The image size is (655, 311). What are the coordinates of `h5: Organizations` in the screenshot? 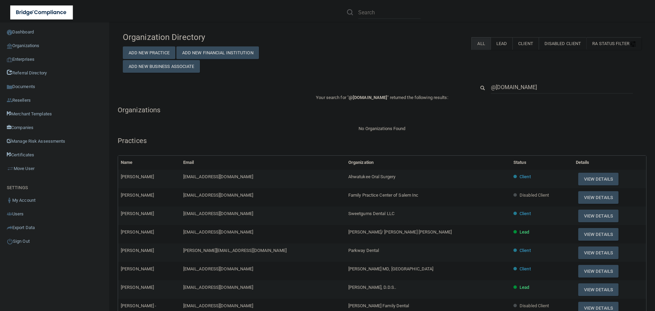 It's located at (382, 110).